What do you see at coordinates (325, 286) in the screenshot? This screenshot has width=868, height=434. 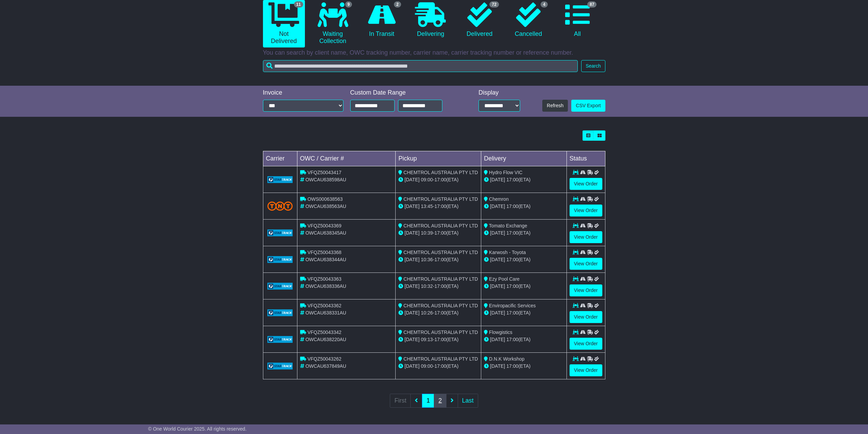 I see `span: OWCAU638336AU` at bounding box center [325, 286].